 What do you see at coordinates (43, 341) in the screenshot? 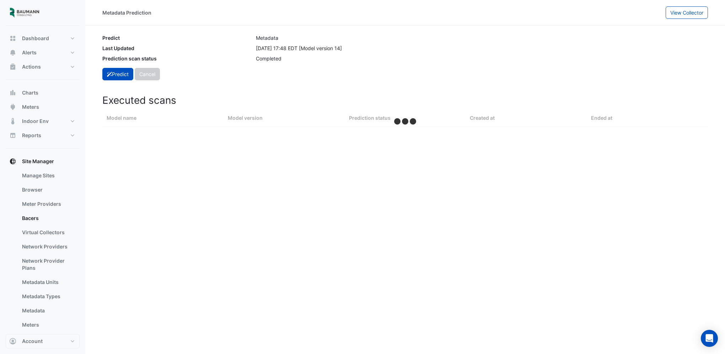
I see `button: Account` at bounding box center [43, 341].